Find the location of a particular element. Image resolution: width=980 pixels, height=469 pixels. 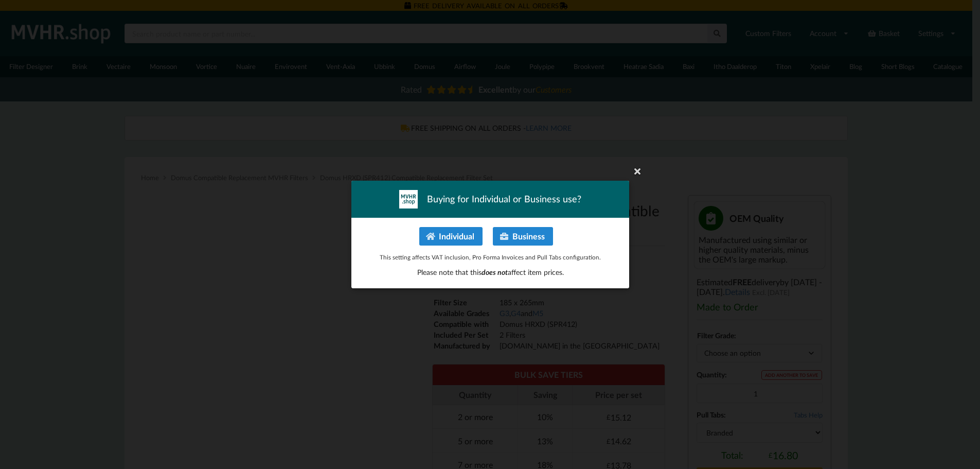

p: Please note that this affect item prices. is located at coordinates (490, 272).